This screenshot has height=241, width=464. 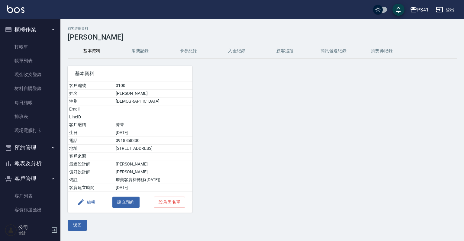 I want to click on button: 入金紀錄, so click(x=237, y=51).